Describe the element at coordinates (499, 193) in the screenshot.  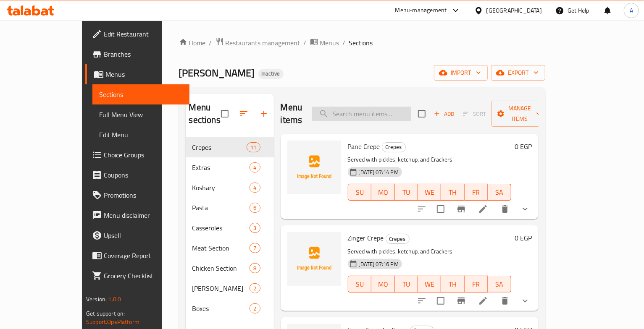
I see `span: SA` at that location.